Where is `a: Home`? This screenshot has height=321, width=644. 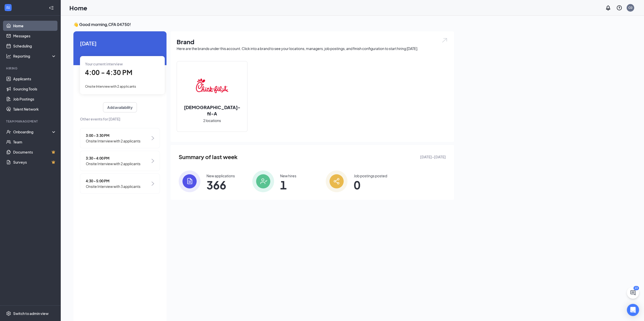
a: Home is located at coordinates (34, 26).